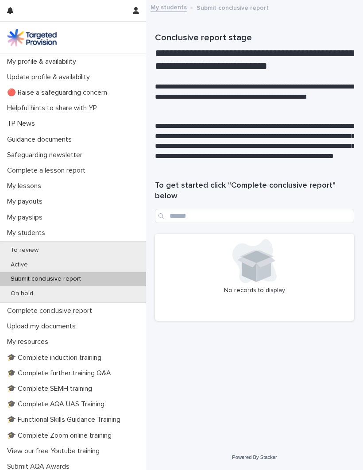 The height and width of the screenshot is (470, 363). What do you see at coordinates (66, 420) in the screenshot?
I see `p: 🎓 Functional Skills Guidance Training` at bounding box center [66, 420].